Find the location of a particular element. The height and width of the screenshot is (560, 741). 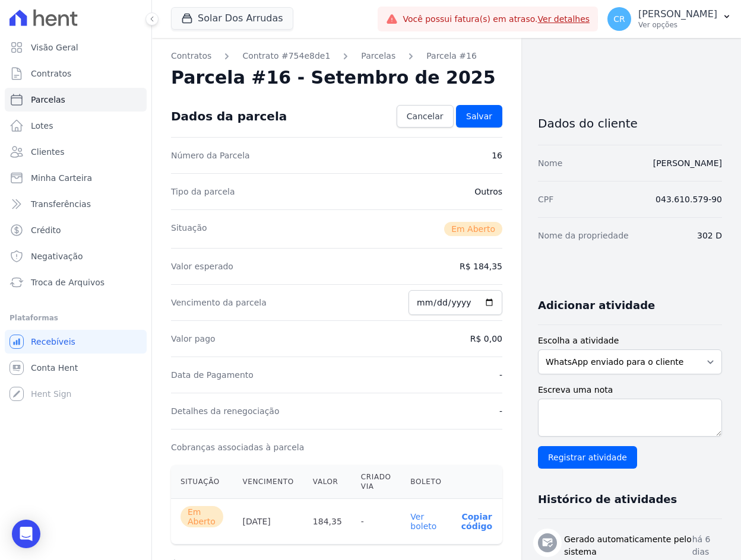

dt: CPF is located at coordinates (545, 199).